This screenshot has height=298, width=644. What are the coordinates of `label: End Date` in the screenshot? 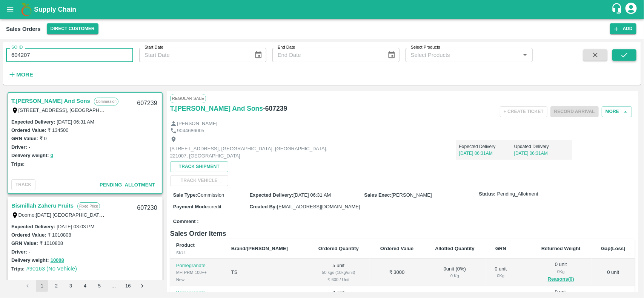 It's located at (287, 48).